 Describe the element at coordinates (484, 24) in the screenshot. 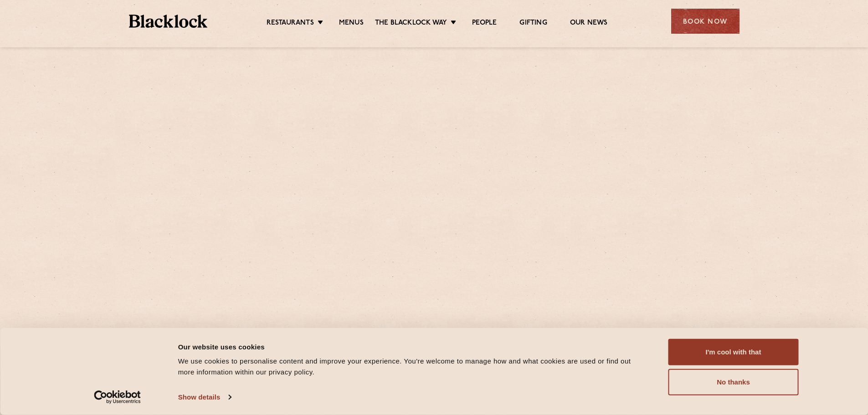

I see `a: People` at that location.